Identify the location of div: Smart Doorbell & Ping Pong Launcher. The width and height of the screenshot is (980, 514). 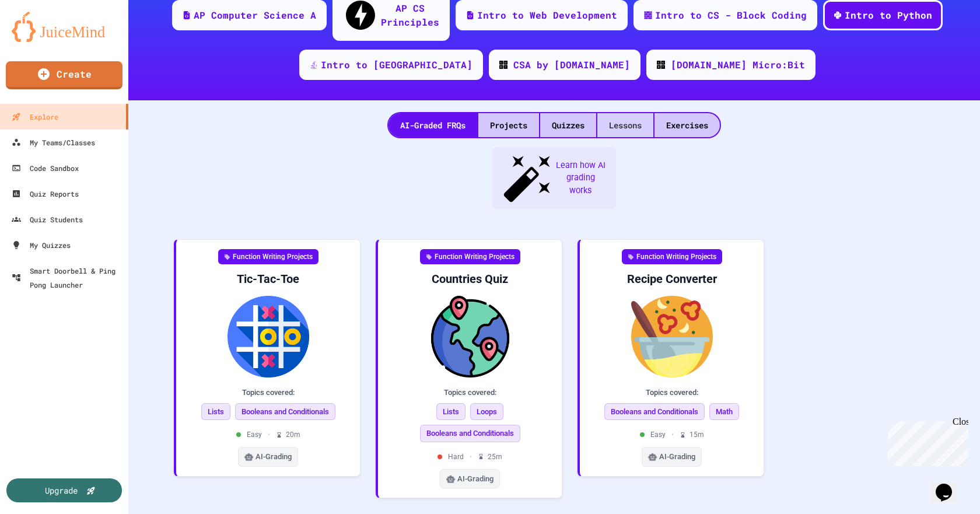
(68, 278).